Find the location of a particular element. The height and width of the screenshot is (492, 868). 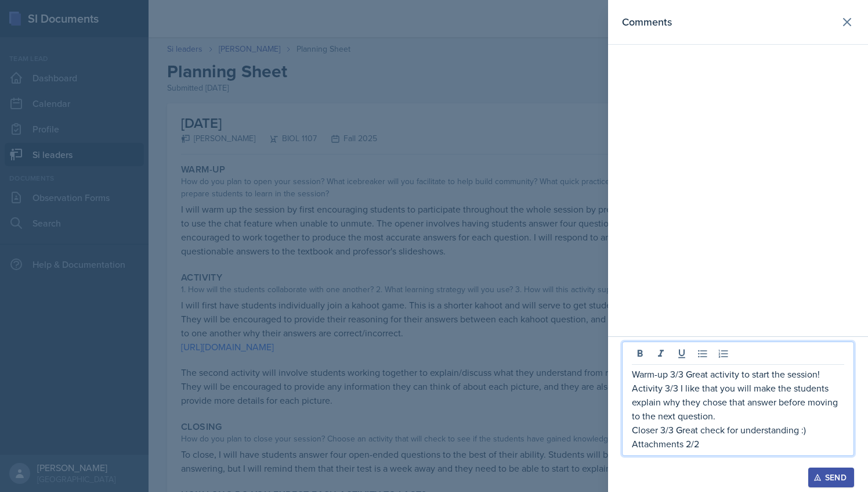

p: Activity 3/3 I like that you will make the students explain why they chose that answer before mov... is located at coordinates (738, 401).